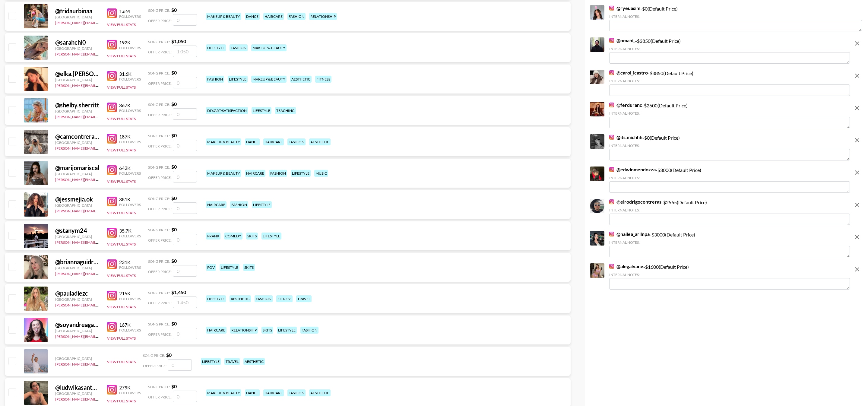 This screenshot has width=868, height=406. What do you see at coordinates (252, 393) in the screenshot?
I see `div: dance` at bounding box center [252, 393].